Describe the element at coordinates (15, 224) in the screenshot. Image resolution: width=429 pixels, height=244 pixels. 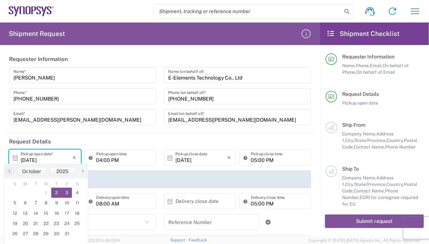
I see `span: 19` at that location.